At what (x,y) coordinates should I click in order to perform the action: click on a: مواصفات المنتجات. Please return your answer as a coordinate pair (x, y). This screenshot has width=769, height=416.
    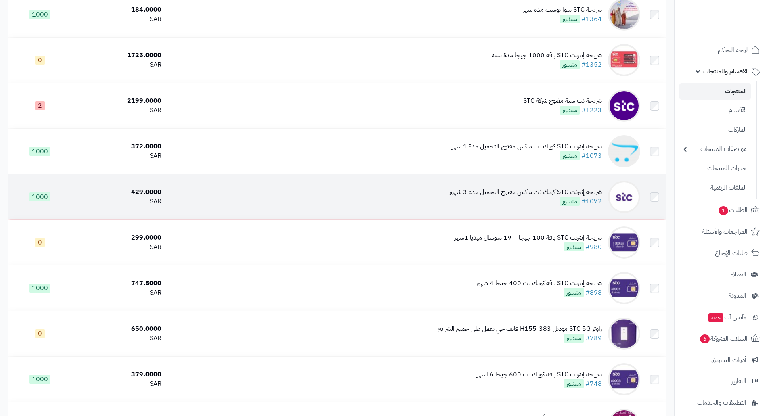
    Looking at the image, I should click on (715, 149).